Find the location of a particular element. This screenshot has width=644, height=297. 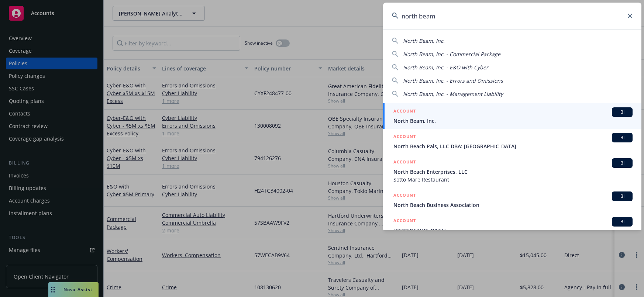

span: North Beam, Inc. - E&O with Cyber is located at coordinates (446, 67).